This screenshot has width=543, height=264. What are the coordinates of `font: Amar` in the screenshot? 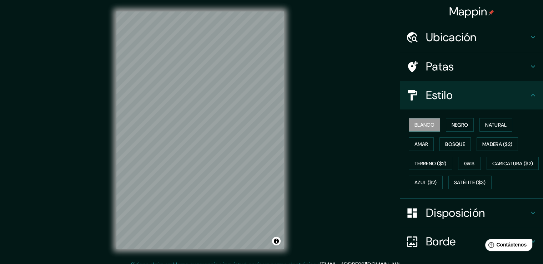 It's located at (421, 144).